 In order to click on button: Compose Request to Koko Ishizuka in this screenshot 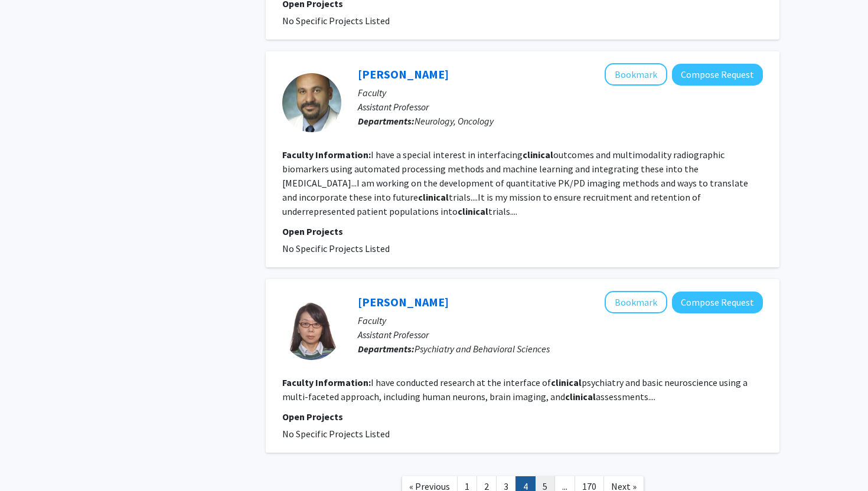, I will do `click(717, 302)`.